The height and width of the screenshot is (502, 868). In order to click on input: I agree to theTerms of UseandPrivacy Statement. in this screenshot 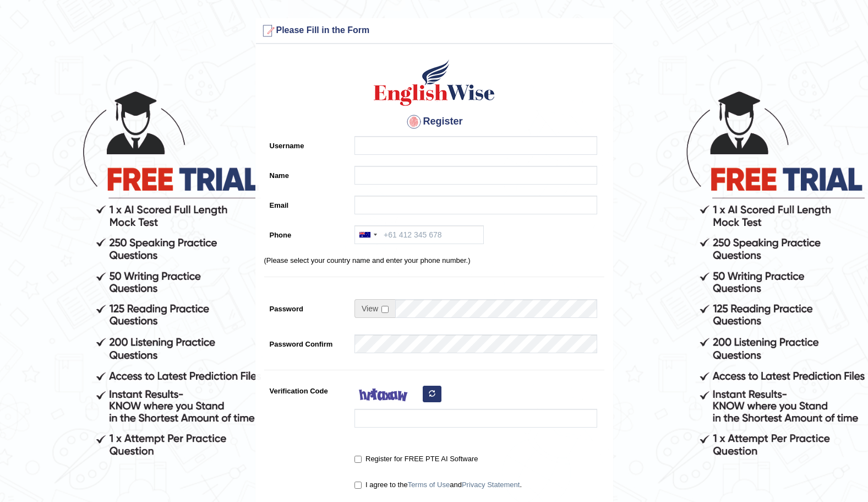, I will do `click(358, 485)`.